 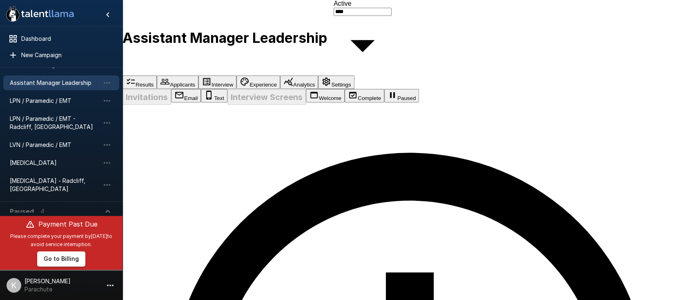 I want to click on b: Invitations, so click(x=147, y=97).